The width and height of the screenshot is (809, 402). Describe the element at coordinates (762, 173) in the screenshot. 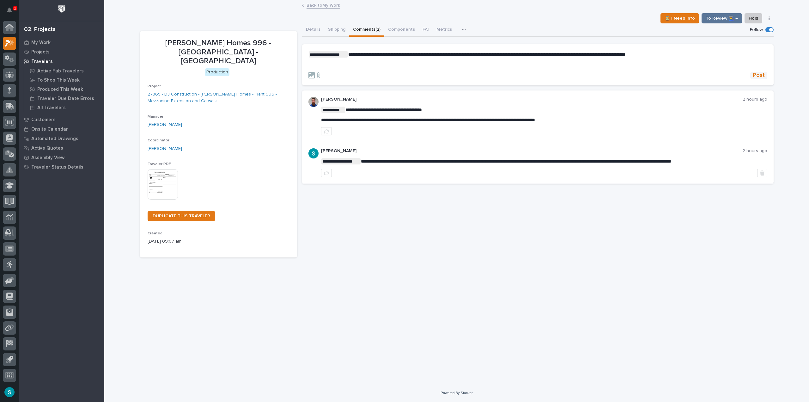

I see `button: Delete post` at that location.